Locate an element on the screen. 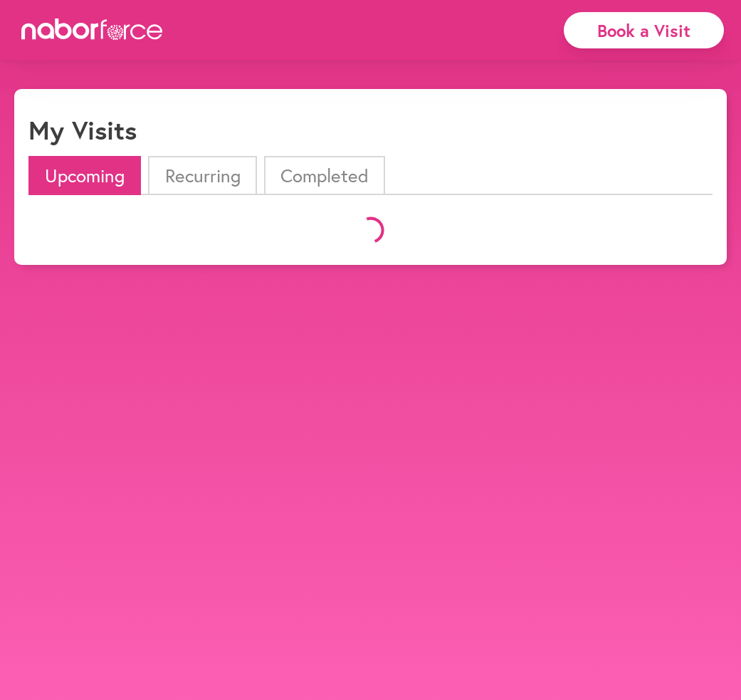 The image size is (741, 700). li: Upcoming is located at coordinates (85, 175).